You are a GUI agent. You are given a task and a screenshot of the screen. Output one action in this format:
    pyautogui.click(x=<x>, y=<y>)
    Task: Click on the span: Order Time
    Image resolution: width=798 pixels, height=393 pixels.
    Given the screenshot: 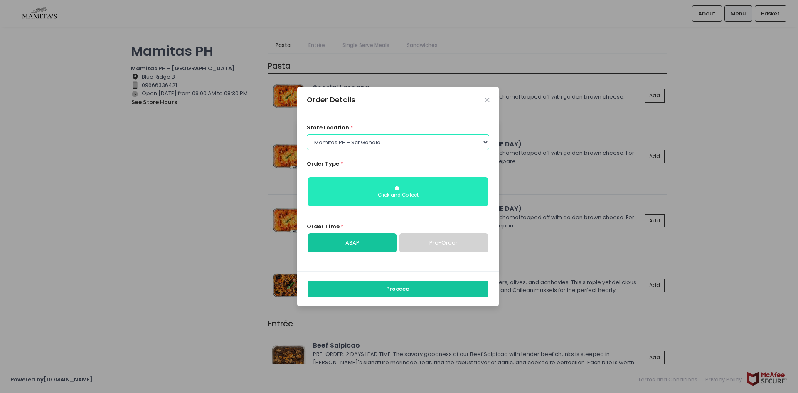 What is the action you would take?
    pyautogui.click(x=323, y=226)
    